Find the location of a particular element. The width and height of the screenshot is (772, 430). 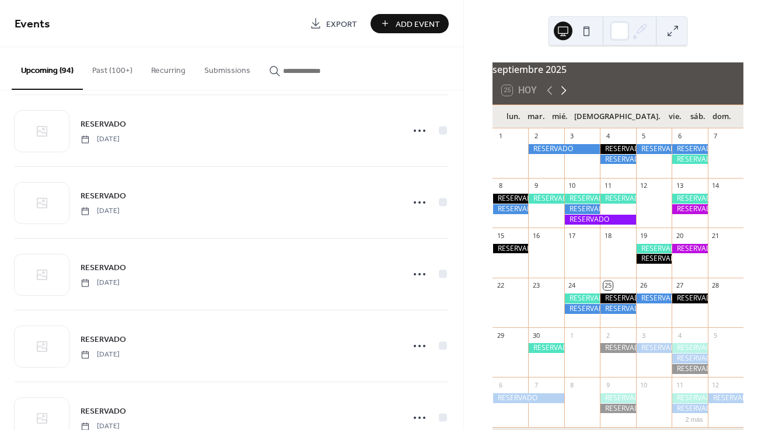

div: 5 is located at coordinates (643, 136).